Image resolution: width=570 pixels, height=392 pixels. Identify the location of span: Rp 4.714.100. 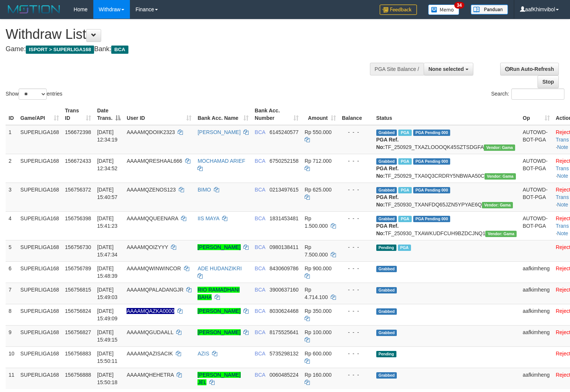
(316, 294).